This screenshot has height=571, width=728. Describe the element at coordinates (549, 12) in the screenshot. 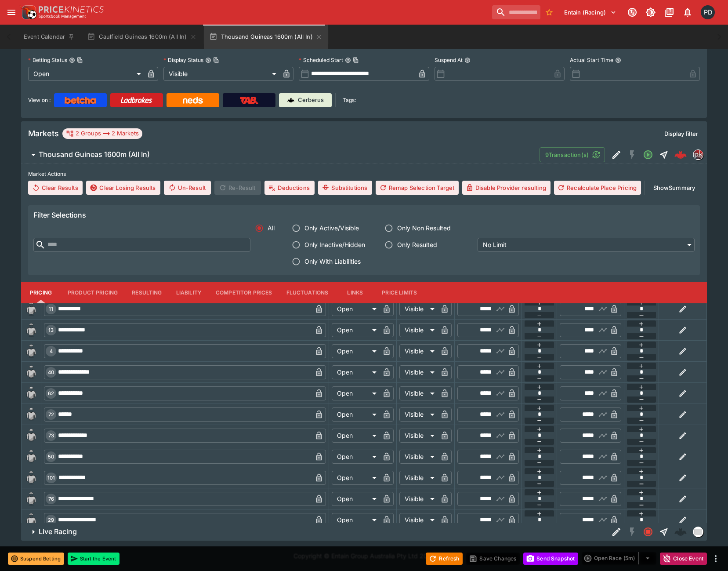

I see `button: No Bookmarks` at that location.